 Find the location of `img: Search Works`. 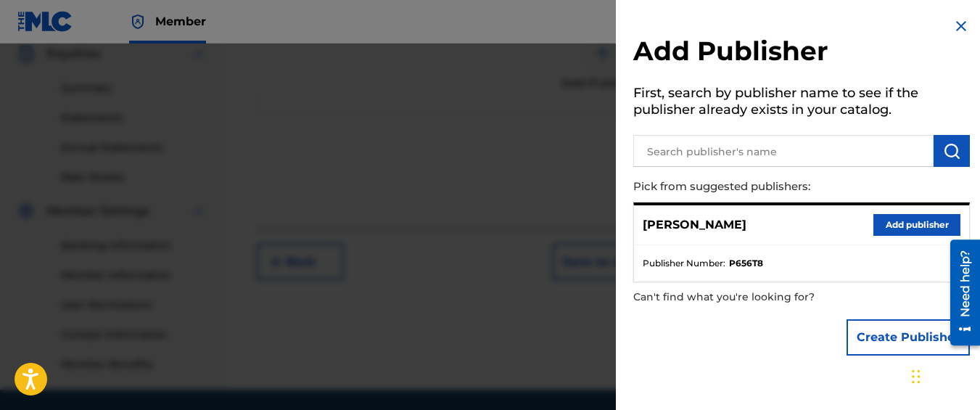

img: Search Works is located at coordinates (951, 151).